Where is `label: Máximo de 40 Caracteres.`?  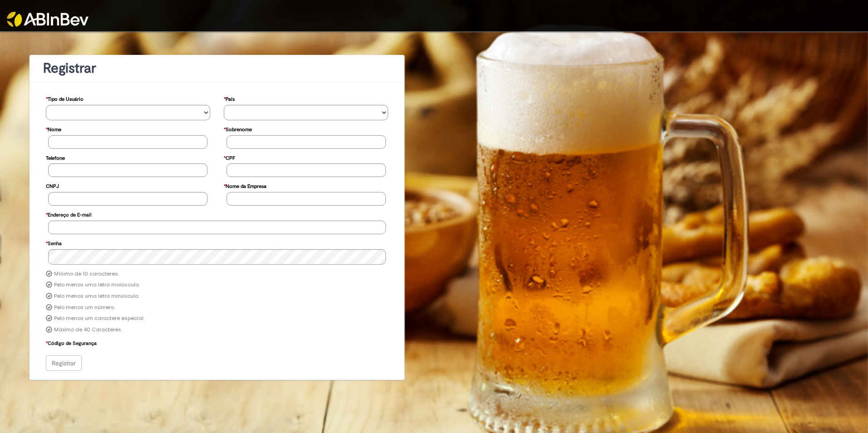 label: Máximo de 40 Caracteres. is located at coordinates (88, 330).